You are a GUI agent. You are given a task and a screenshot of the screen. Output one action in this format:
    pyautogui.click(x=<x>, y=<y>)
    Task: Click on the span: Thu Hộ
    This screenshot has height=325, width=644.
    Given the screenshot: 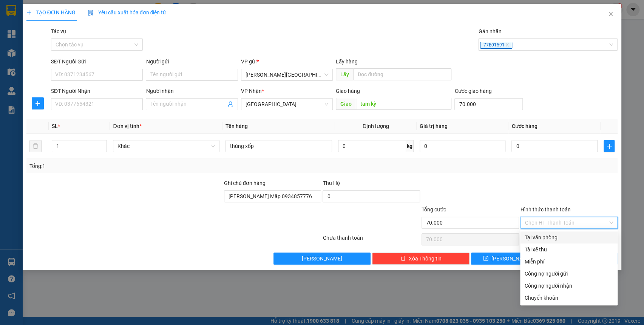 What is the action you would take?
    pyautogui.click(x=331, y=183)
    